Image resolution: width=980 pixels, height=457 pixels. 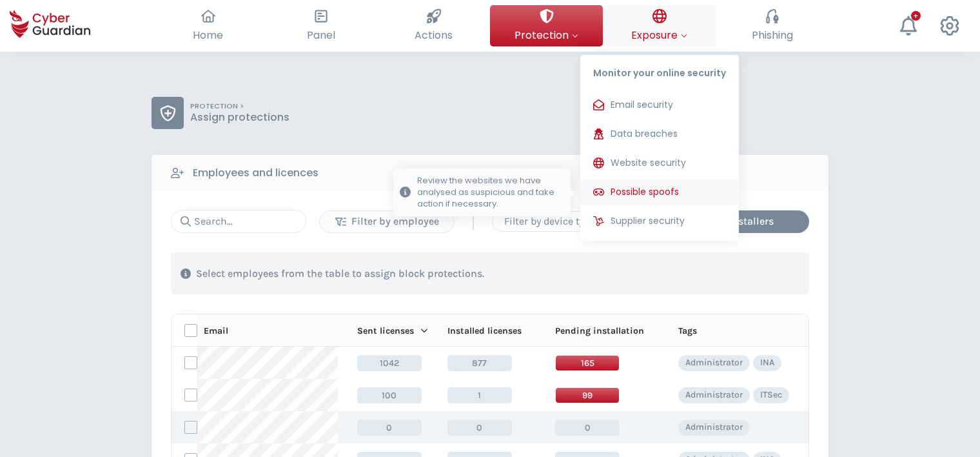 I want to click on p: Review the websites we have analysed as suspicious and take action if necessary., so click(x=491, y=192).